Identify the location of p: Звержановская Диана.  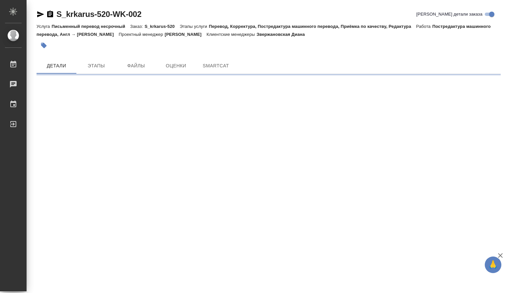
(283, 34).